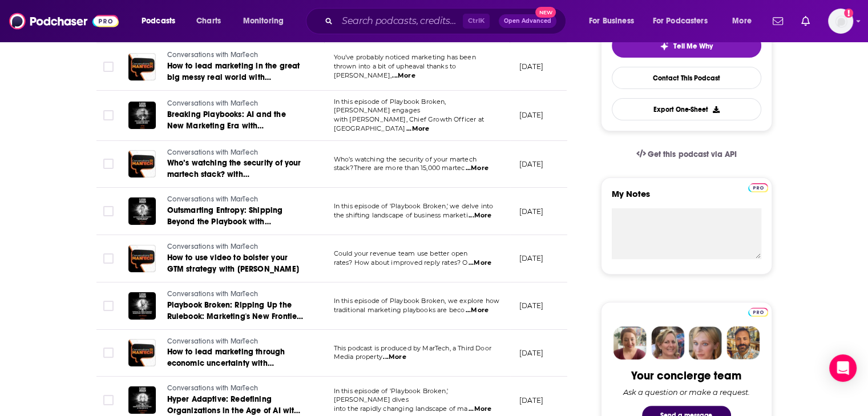  What do you see at coordinates (414, 206) in the screenshot?
I see `span: In this episode of 'Playbook Broken,' we delve into` at bounding box center [414, 206].